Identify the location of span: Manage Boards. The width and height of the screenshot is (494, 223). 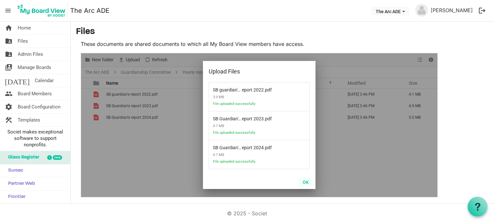
(34, 67).